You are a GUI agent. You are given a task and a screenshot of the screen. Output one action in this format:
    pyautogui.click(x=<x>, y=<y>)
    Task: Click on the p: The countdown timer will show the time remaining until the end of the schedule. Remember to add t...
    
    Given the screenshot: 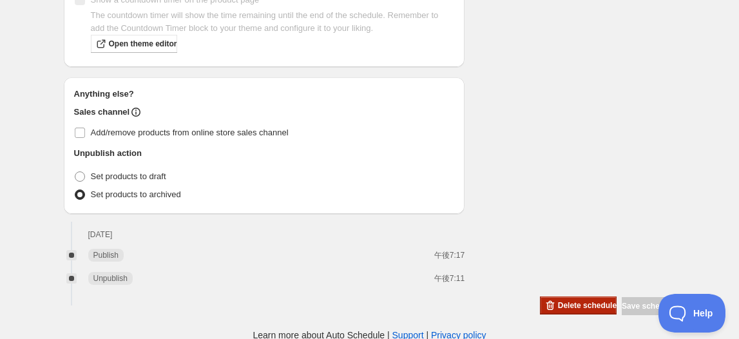 What is the action you would take?
    pyautogui.click(x=273, y=22)
    